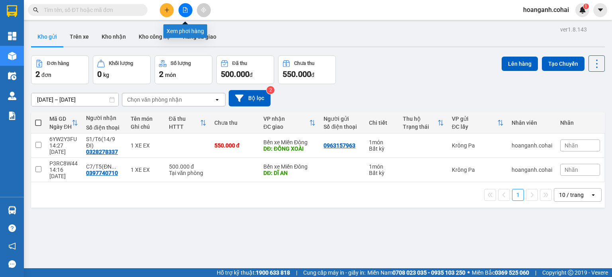  What do you see at coordinates (478, 145) in the screenshot?
I see `div: Krông Pa` at bounding box center [478, 145].